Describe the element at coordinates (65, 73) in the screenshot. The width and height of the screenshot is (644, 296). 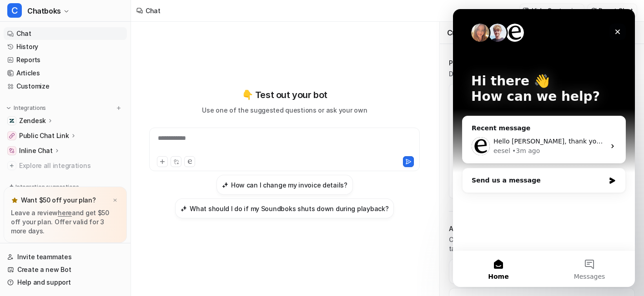
I see `a: Articles` at that location.